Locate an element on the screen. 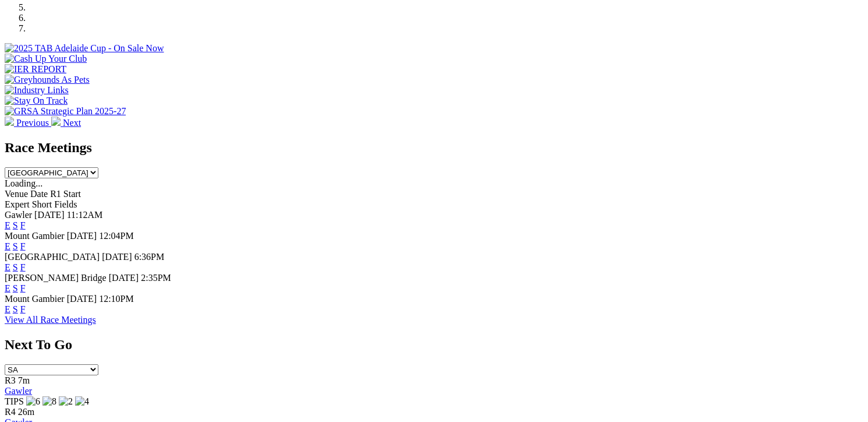  a: Previous is located at coordinates (28, 122).